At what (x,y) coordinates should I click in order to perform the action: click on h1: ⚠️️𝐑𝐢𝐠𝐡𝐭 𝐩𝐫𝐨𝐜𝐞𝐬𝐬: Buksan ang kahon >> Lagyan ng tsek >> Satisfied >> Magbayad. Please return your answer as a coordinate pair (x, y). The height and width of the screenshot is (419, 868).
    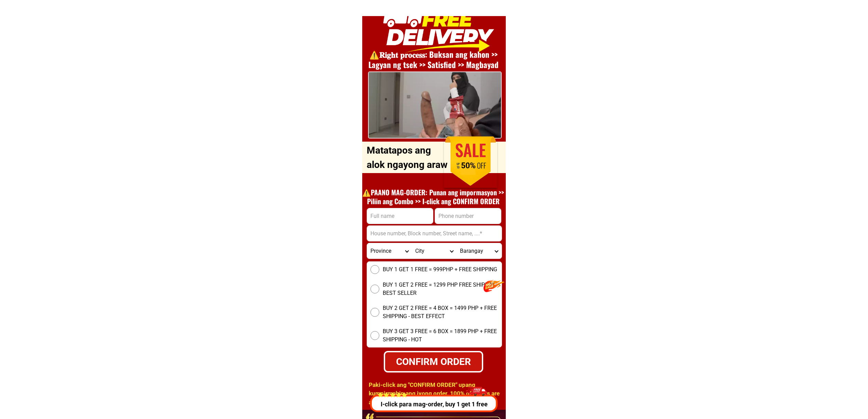
    Looking at the image, I should click on (434, 59).